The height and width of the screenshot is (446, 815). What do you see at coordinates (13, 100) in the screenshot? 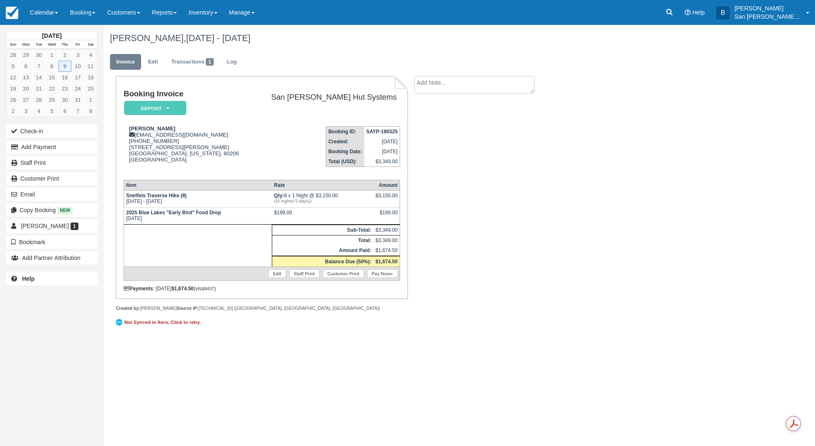
I see `a: 26` at bounding box center [13, 100].